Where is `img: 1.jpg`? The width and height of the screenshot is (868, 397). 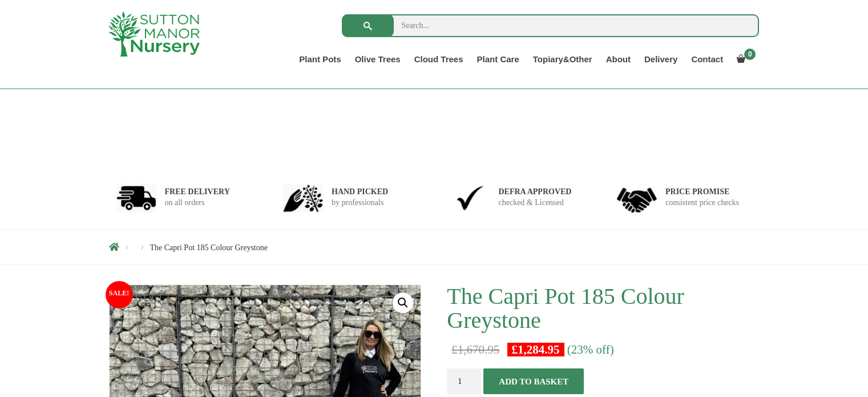
img: 1.jpg is located at coordinates (136, 197).